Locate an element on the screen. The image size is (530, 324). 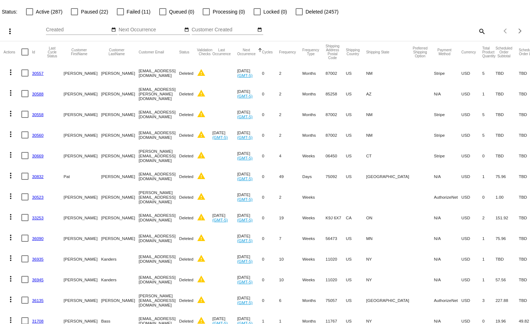
mat-cell: CA is located at coordinates (356, 218).